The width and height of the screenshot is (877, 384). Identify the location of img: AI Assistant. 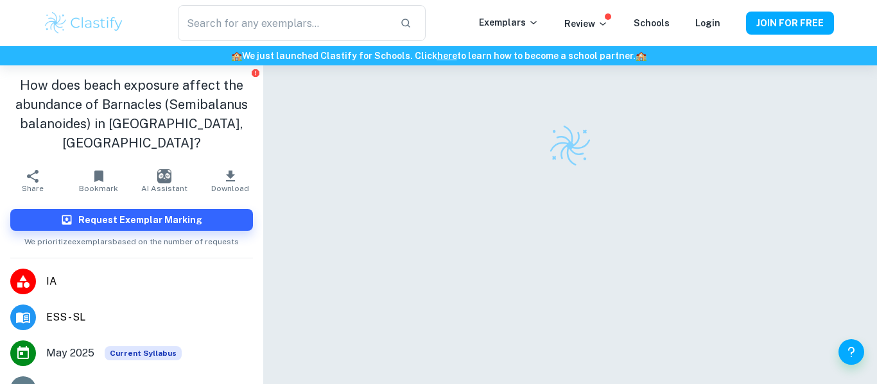
(164, 176).